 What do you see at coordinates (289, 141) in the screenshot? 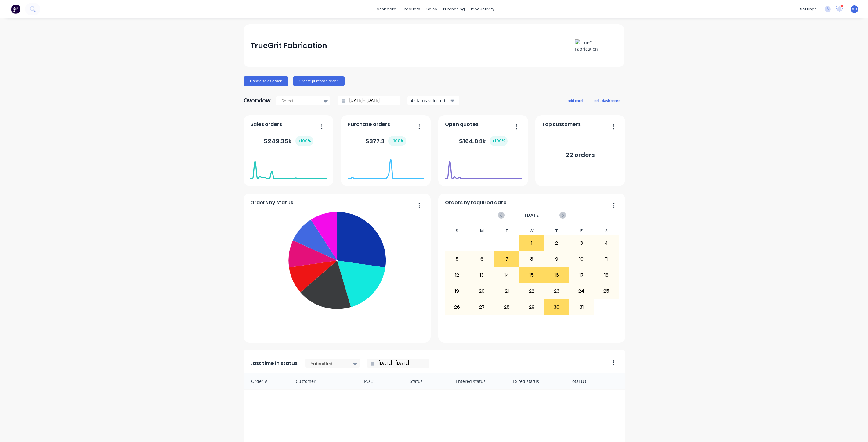
I see `div: $ 249.35k` at bounding box center [289, 141].